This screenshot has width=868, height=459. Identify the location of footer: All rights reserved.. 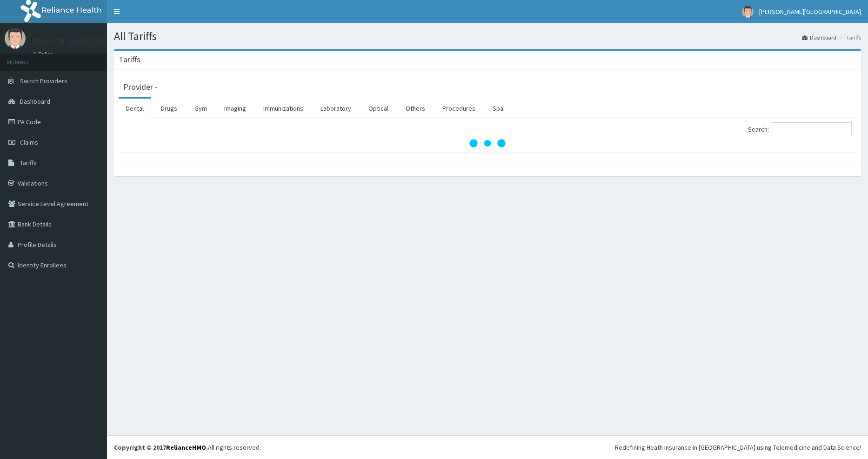
(487, 447).